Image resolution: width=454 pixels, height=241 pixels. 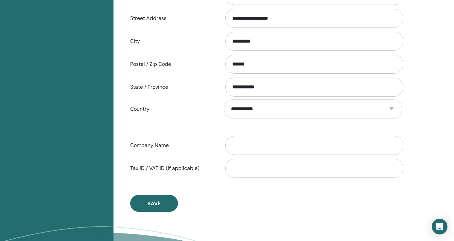 I want to click on label: Company Name, so click(x=172, y=145).